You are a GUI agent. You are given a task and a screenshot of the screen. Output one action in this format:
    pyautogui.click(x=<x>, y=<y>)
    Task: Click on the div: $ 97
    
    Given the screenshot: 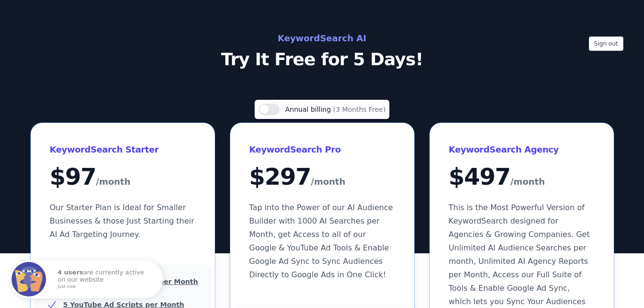 What is the action you would take?
    pyautogui.click(x=122, y=177)
    